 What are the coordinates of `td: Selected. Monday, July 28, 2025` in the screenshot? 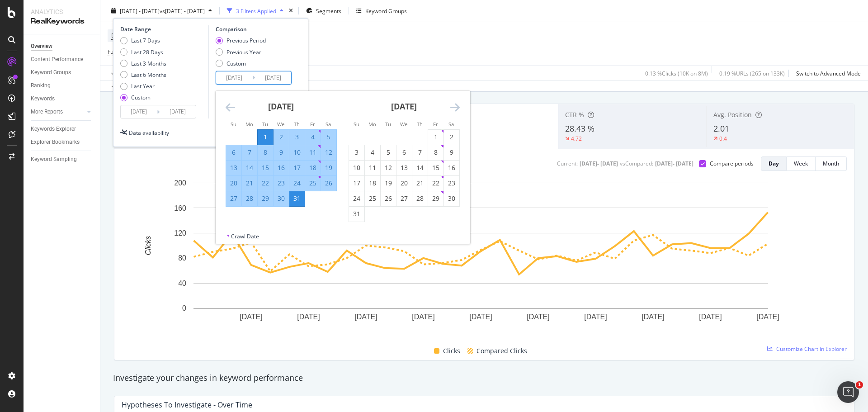 It's located at (249, 199).